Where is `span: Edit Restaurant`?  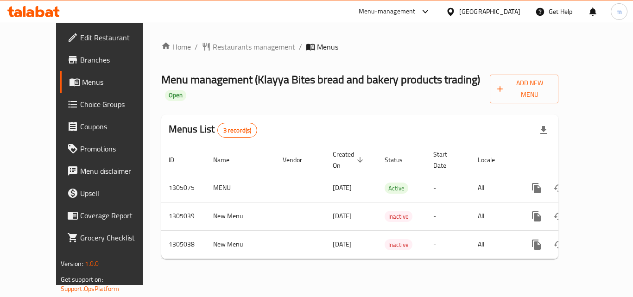 span: Edit Restaurant is located at coordinates (117, 38).